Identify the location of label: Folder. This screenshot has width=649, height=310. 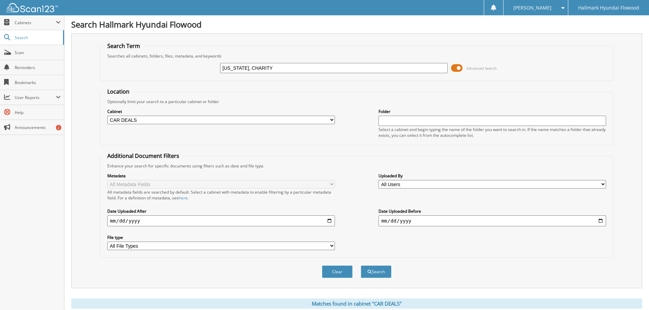
(492, 111).